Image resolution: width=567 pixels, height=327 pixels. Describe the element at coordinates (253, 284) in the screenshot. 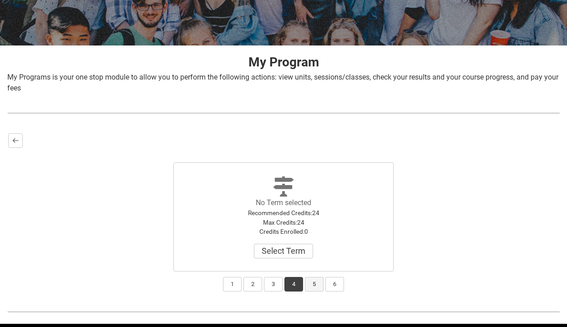

I see `button: 2` at that location.